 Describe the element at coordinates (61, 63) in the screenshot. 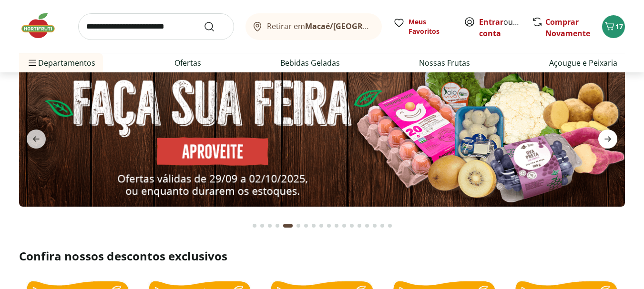

I see `span: Departamentos` at that location.